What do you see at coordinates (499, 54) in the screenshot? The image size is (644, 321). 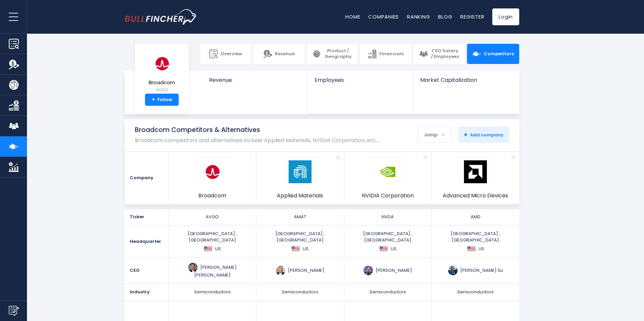 I see `span: Competitors` at bounding box center [499, 54].